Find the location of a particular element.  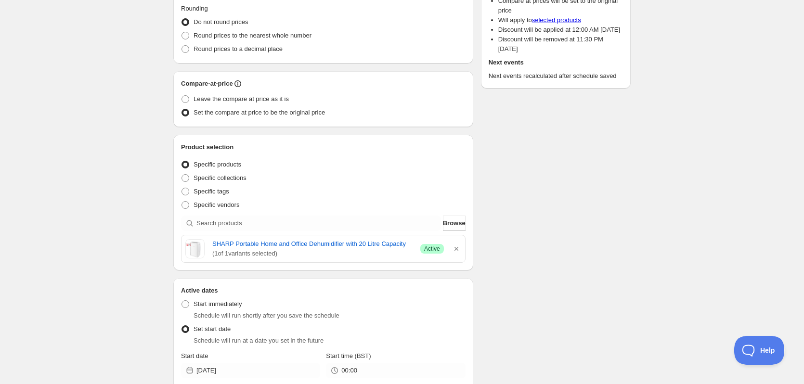

h2: Compare-at-price is located at coordinates (207, 84).